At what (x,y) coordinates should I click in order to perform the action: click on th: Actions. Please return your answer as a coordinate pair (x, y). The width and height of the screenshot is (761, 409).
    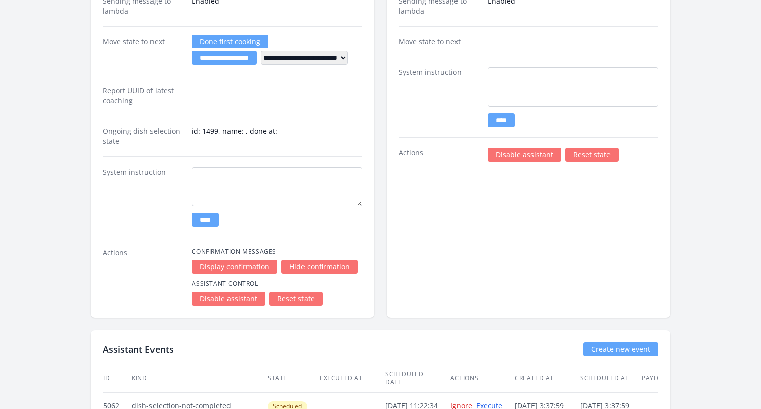
    Looking at the image, I should click on (482, 378).